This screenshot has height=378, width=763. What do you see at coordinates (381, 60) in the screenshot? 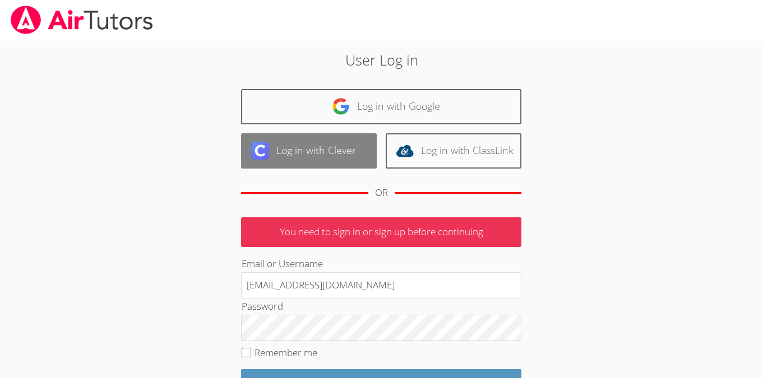
I see `h2: User Log in` at bounding box center [381, 60].